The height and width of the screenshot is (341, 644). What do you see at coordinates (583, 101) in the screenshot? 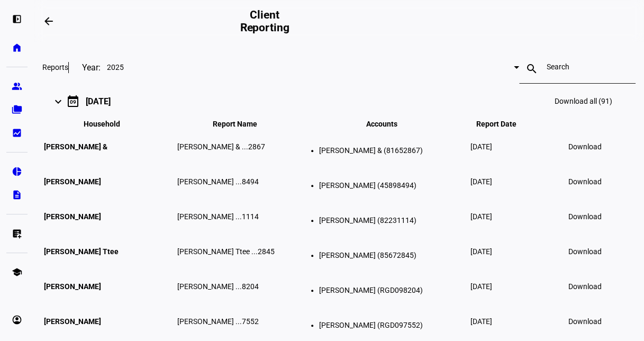
I see `span: Download all (91)` at bounding box center [583, 101].